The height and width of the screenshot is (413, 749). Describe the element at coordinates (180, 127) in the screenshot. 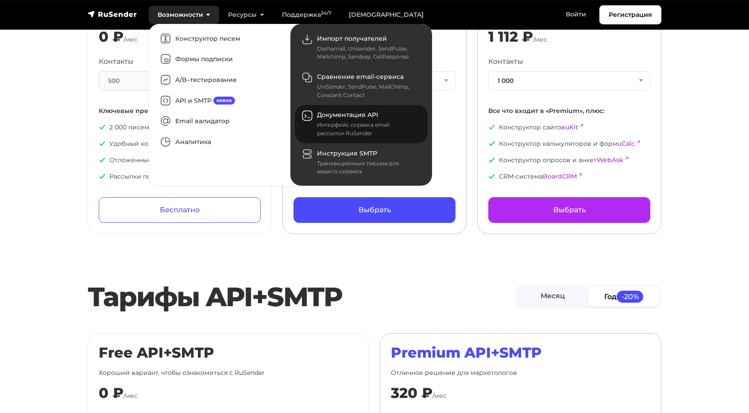

I see `p: 2 000 писем в месяц` at that location.